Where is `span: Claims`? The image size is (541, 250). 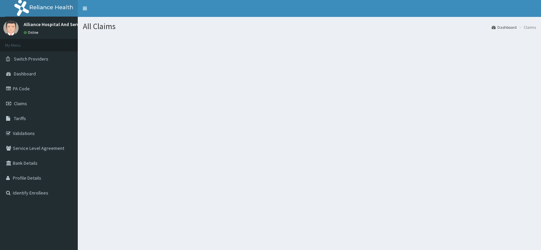
span: Claims is located at coordinates (20, 104).